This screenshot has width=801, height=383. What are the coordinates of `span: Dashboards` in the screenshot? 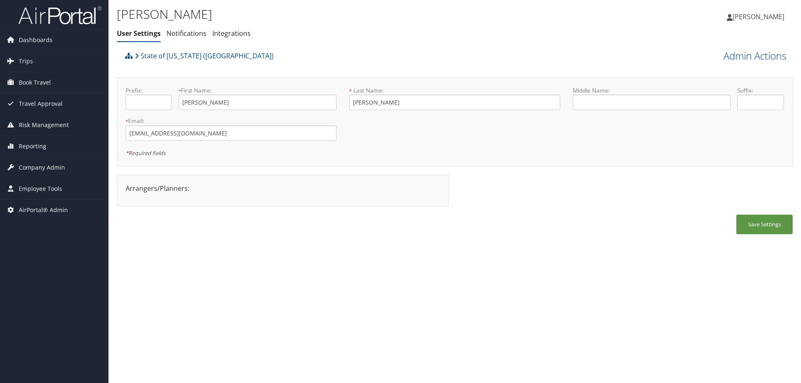 It's located at (35, 40).